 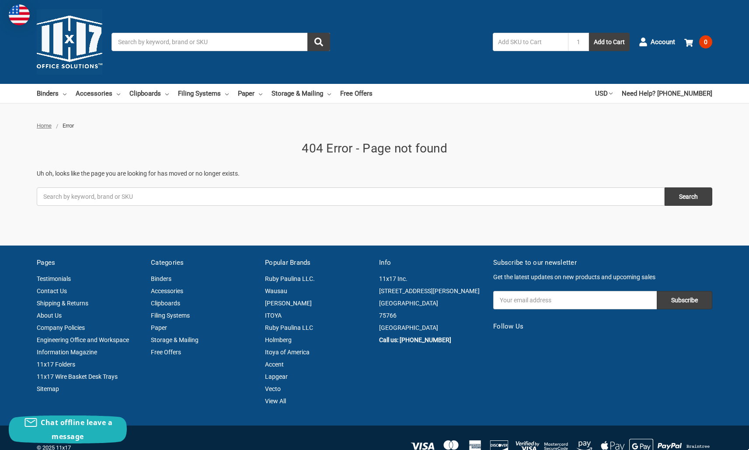 I want to click on a: Account, so click(x=657, y=42).